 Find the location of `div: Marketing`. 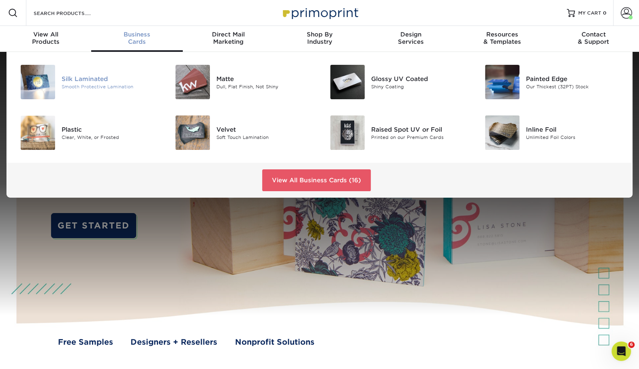

div: Marketing is located at coordinates (228, 38).